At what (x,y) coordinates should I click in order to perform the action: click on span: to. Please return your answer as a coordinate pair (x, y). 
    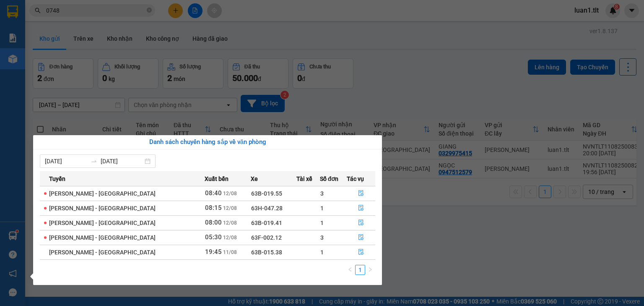
    Looking at the image, I should click on (94, 161).